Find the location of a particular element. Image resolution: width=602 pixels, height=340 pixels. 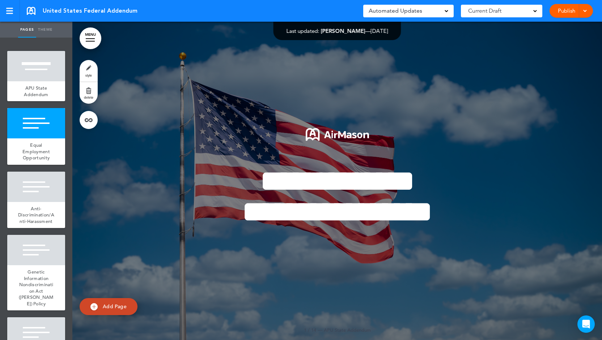

span: Automated Updates is located at coordinates (395, 11).